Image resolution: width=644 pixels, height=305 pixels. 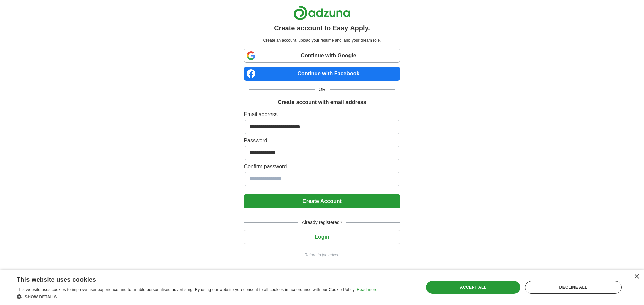 What do you see at coordinates (321, 40) in the screenshot?
I see `p: Create an account, upload your resume and land your dream role.` at bounding box center [321, 40].